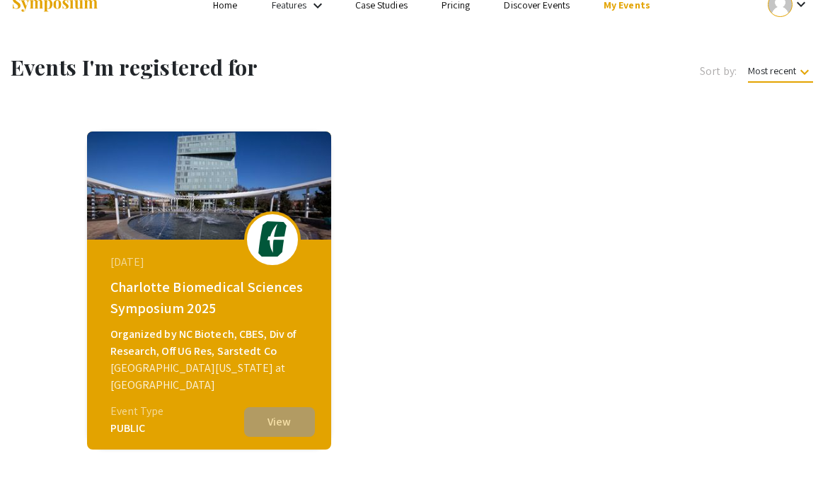 The height and width of the screenshot is (504, 835). I want to click on img: biomedical-sciences2025_eventCoverPhoto_f0c029__thumb.jpg, so click(209, 185).